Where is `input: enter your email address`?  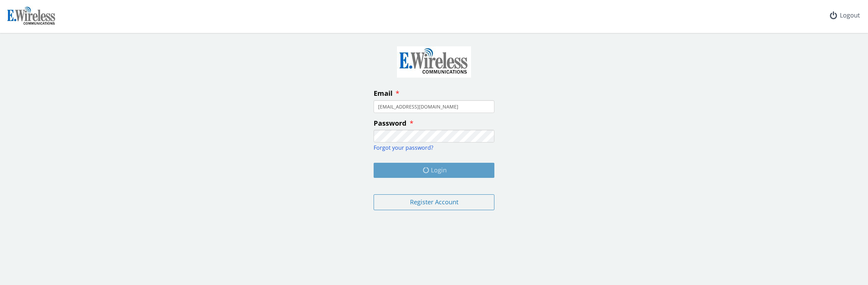
input: enter your email address is located at coordinates (434, 106).